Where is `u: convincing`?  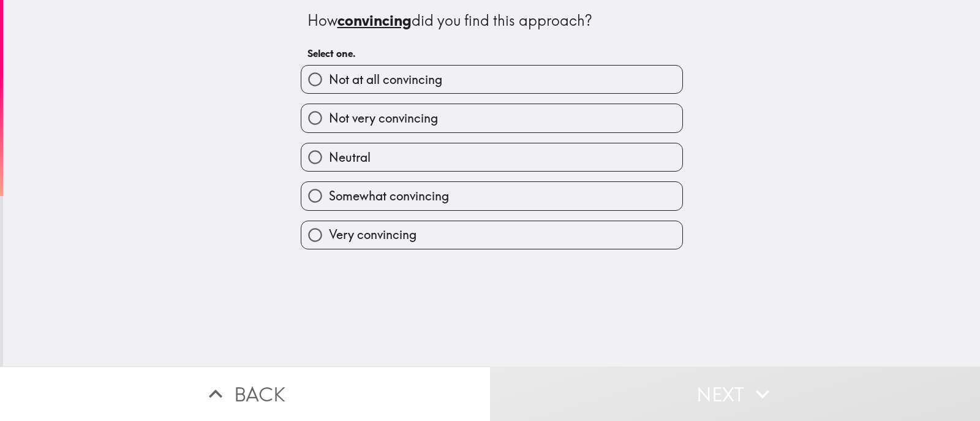 u: convincing is located at coordinates (374, 20).